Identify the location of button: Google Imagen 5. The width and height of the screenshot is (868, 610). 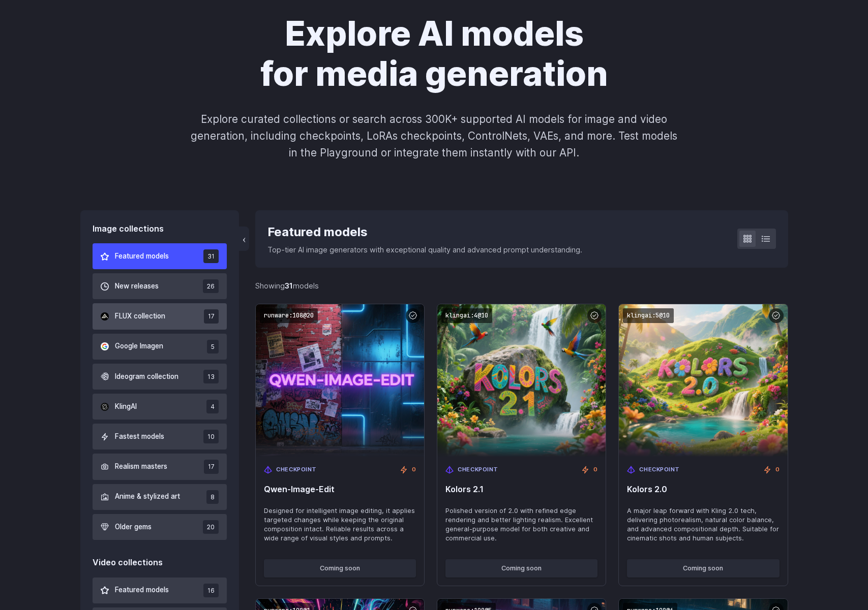
(160, 346).